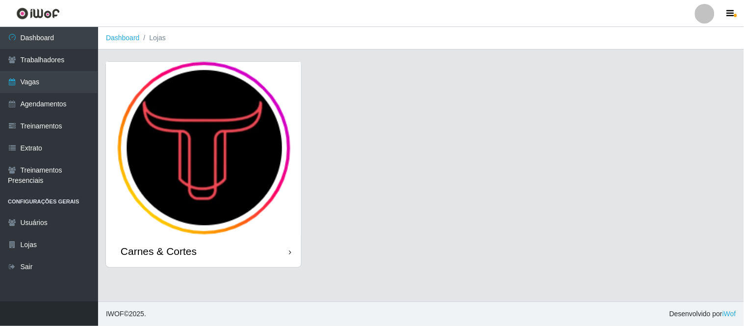 This screenshot has width=744, height=326. I want to click on a: iWof, so click(729, 314).